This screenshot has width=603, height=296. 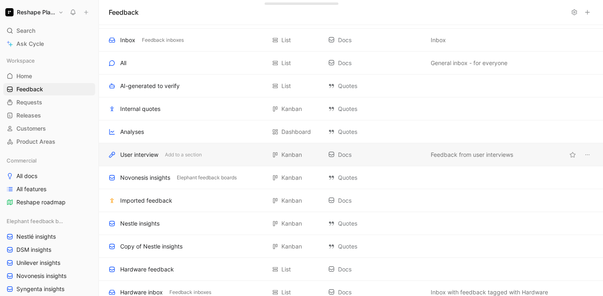 I want to click on span: Requests, so click(x=29, y=102).